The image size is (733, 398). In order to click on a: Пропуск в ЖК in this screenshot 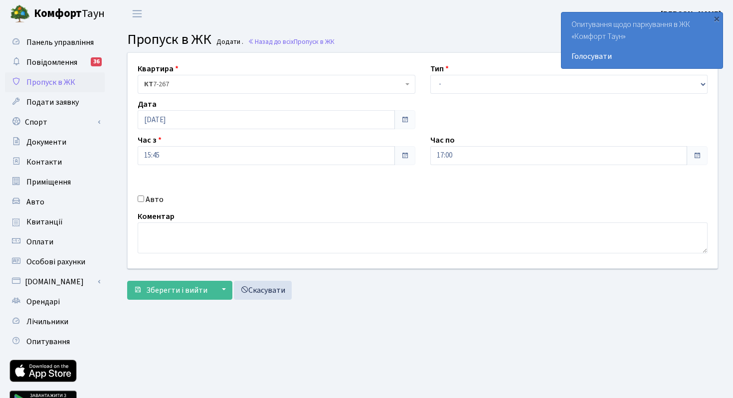, I will do `click(55, 82)`.